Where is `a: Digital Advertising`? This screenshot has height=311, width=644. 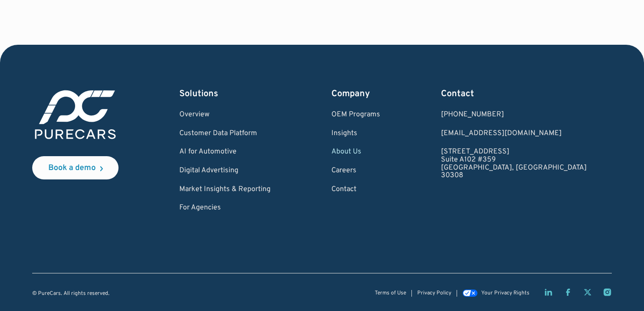
a: Digital Advertising is located at coordinates (225, 171).